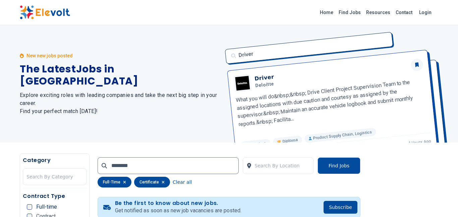 This screenshot has height=217, width=458. What do you see at coordinates (47, 207) in the screenshot?
I see `span: Full-time` at bounding box center [47, 207].